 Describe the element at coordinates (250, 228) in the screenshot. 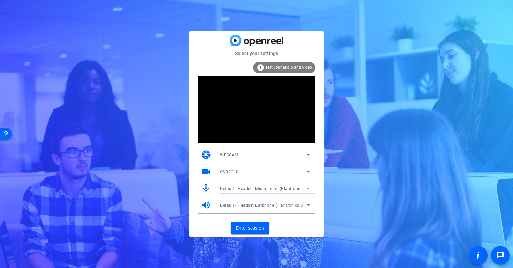

I see `span: Enter session` at that location.